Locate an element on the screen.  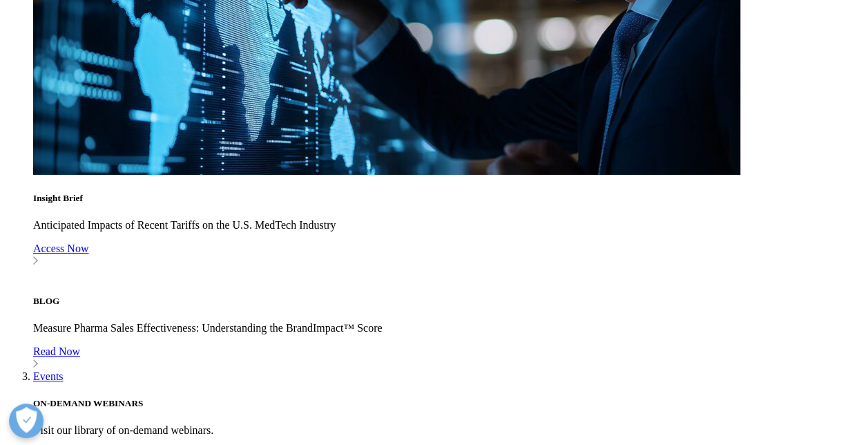
p: Anticipated Impacts of Recent Tariffs on the U.S. MedTech Industry is located at coordinates (448, 225).